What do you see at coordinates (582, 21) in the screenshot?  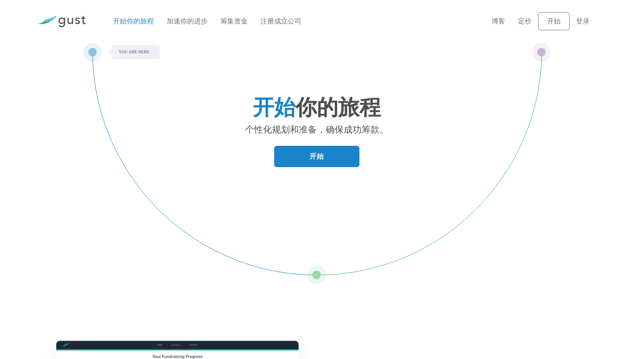 I see `font: 登录` at bounding box center [582, 21].